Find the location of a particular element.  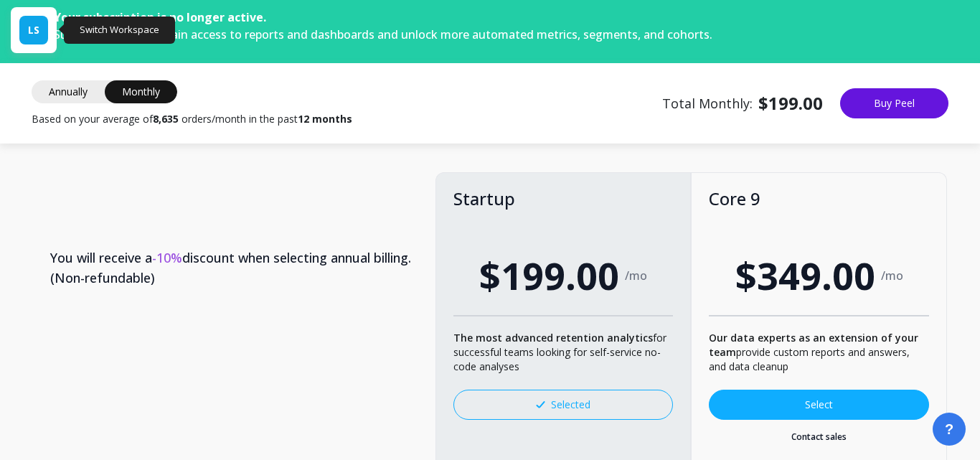

div: Startup is located at coordinates (563, 198).